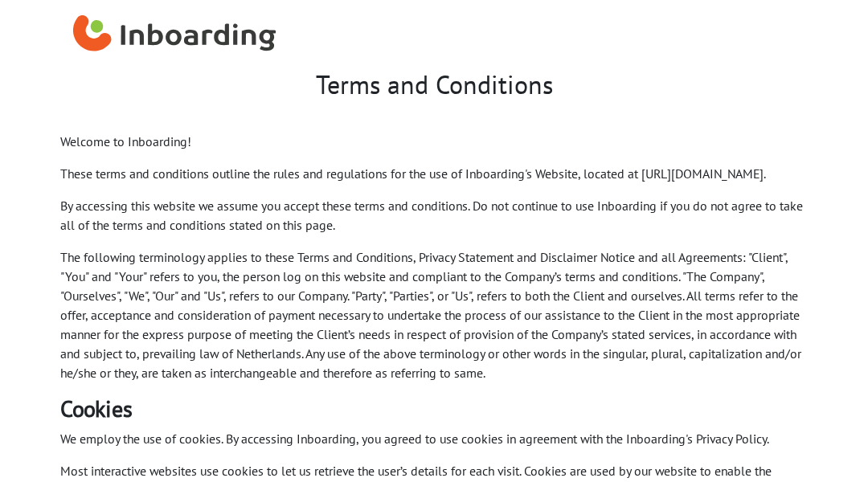  I want to click on p: The following terminology applies to these Terms and Conditions, Privacy Statement and Disclaimer..., so click(434, 315).